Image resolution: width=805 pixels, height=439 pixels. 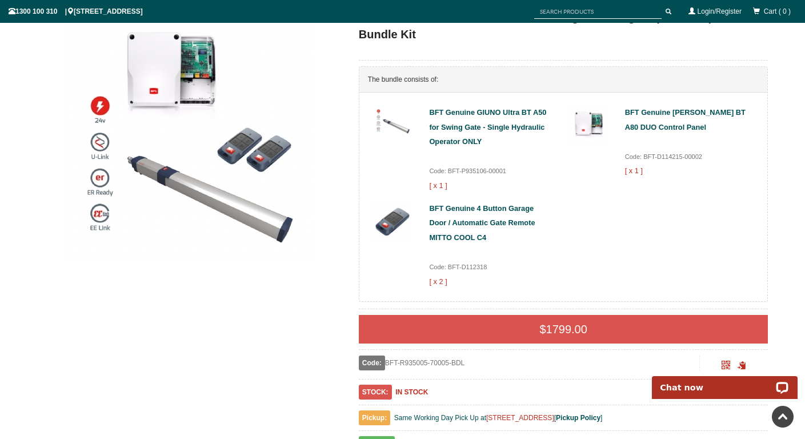 I want to click on b: Pickup Policy, so click(x=578, y=418).